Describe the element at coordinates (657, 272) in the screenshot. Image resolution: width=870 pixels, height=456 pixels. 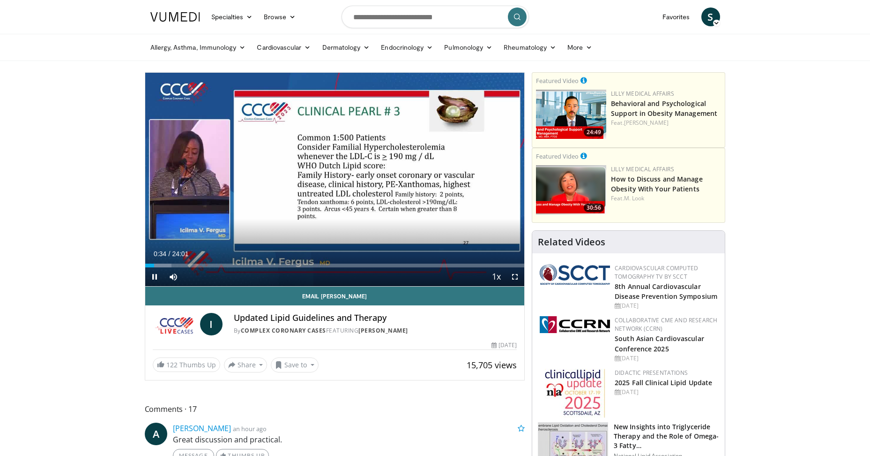
I see `a: Cardiovascular Computed Tomography TV by SCCT` at that location.